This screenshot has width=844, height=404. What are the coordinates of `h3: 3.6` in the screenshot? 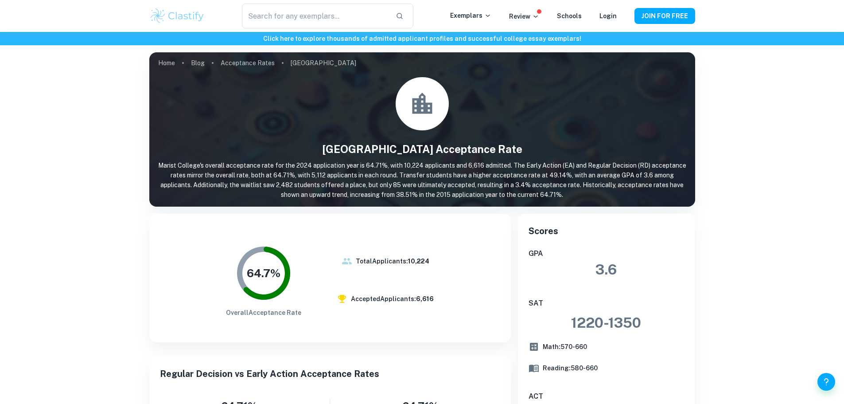 It's located at (607, 269).